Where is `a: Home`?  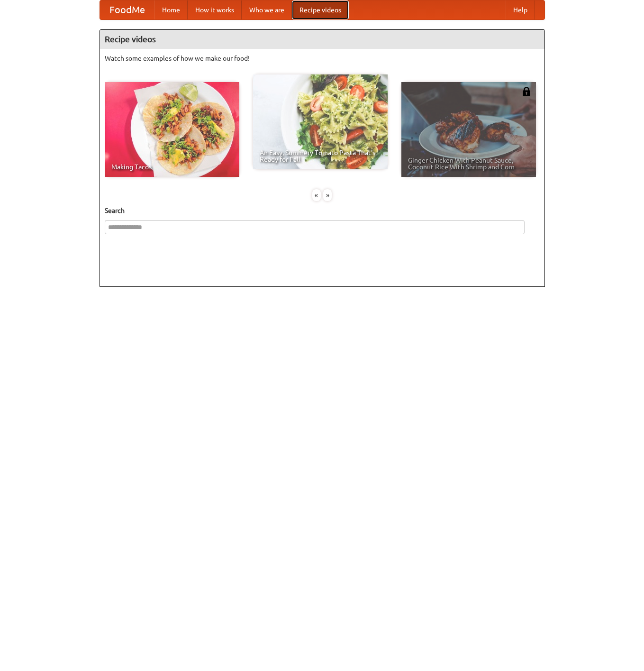
a: Home is located at coordinates (171, 10).